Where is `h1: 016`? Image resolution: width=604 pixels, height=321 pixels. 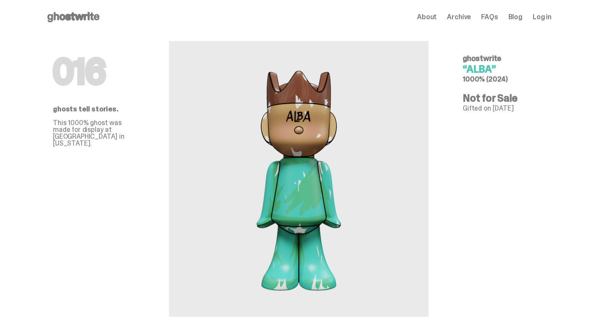 h1: 016 is located at coordinates (94, 72).